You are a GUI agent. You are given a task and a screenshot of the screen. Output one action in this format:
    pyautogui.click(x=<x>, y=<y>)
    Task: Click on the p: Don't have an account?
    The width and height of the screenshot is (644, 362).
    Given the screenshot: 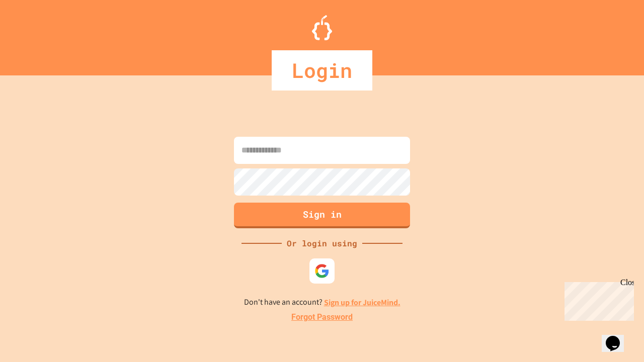 What is the action you would take?
    pyautogui.click(x=322, y=302)
    